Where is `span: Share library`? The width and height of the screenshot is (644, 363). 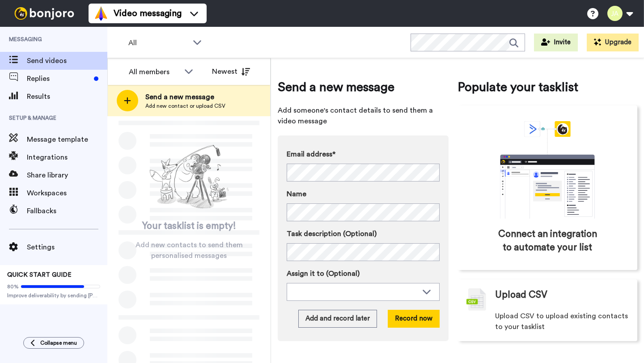 span: Share library is located at coordinates (67, 175).